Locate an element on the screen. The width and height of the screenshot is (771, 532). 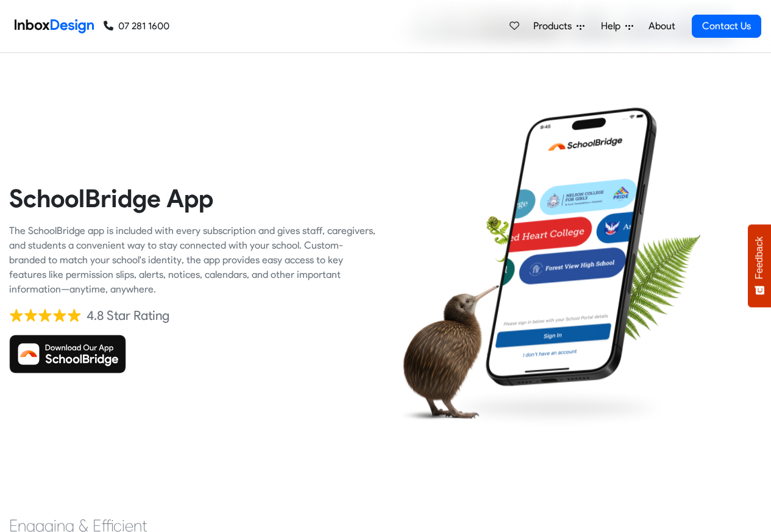
span: Products is located at coordinates (554, 26).